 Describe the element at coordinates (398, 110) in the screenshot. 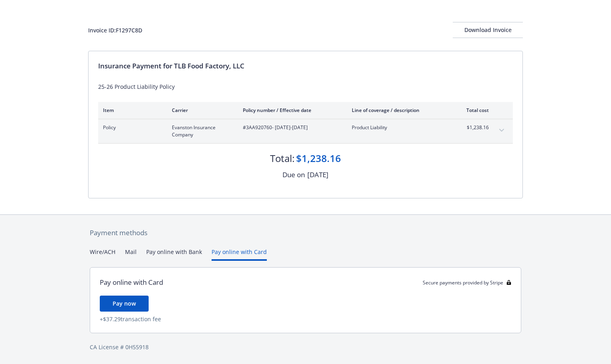

I see `div: Line of coverage / description` at that location.